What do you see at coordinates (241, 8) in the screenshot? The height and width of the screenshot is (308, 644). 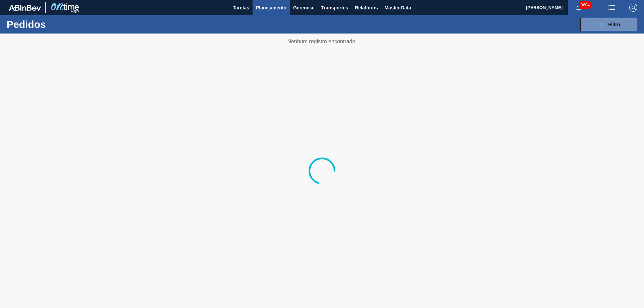 I see `span: Tarefas` at bounding box center [241, 8].